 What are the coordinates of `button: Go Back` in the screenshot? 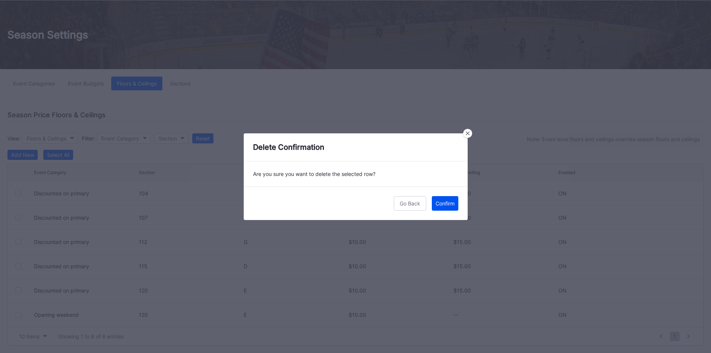 It's located at (410, 203).